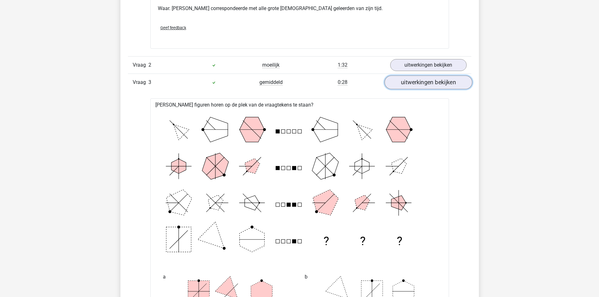 Image resolution: width=599 pixels, height=297 pixels. Describe the element at coordinates (271, 65) in the screenshot. I see `span: moeilijk` at that location.